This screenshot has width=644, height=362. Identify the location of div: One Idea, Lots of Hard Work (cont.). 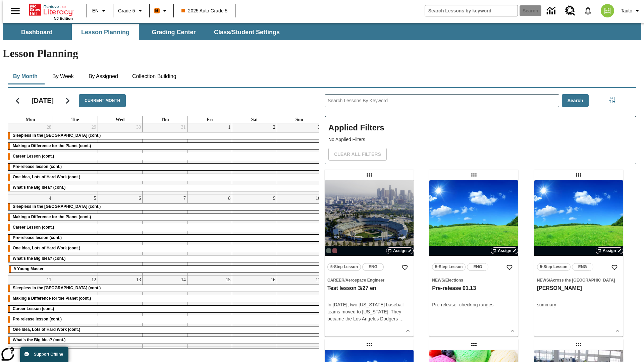
(165, 248).